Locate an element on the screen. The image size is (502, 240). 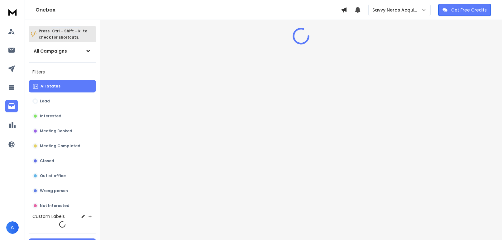
button: Closed is located at coordinates (62, 161).